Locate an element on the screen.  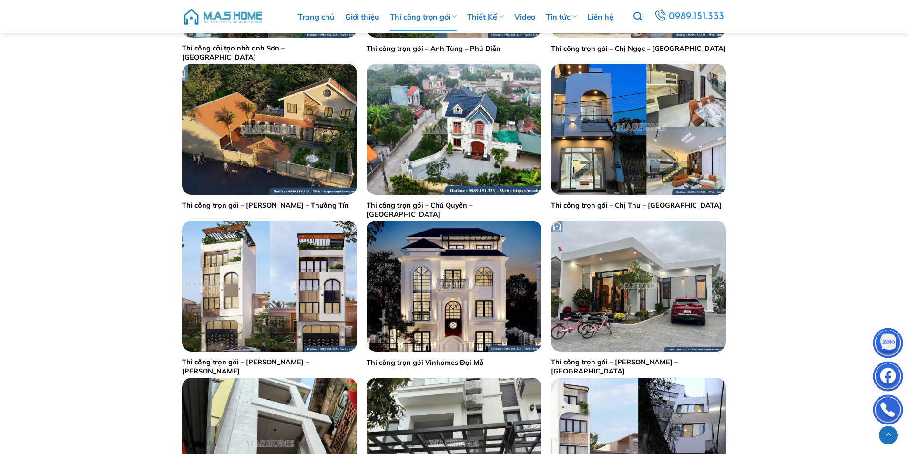
img: Thi công trọn gói anh Thịnh - Thường Tín | MasHome is located at coordinates (269, 129).